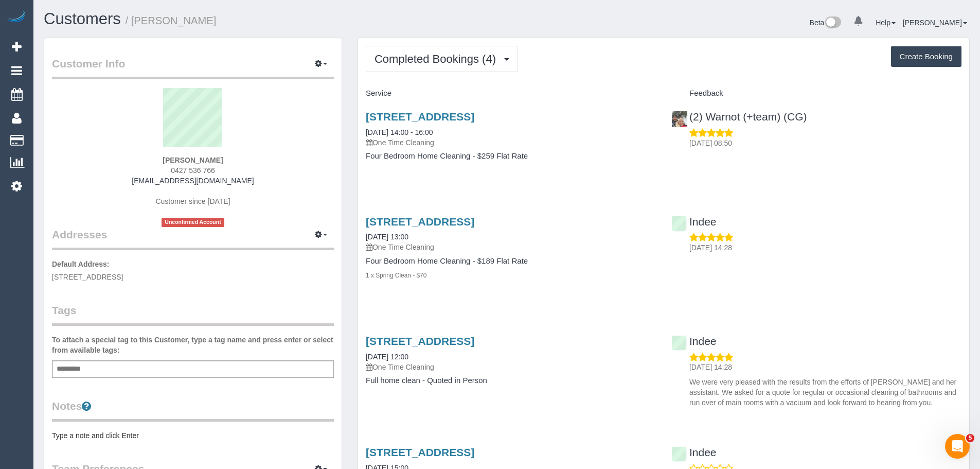 The width and height of the screenshot is (980, 469). Describe the element at coordinates (740, 116) in the screenshot. I see `a: (2) Warnot (+team) (CG)` at that location.